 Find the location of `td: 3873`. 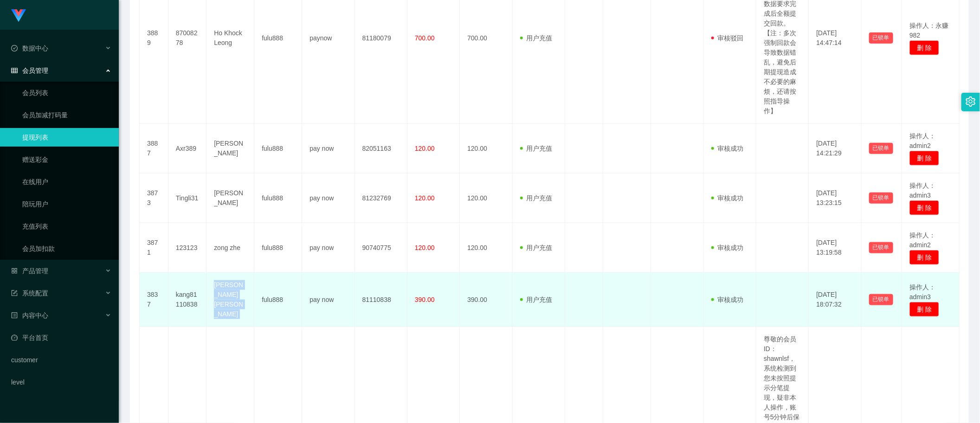

td: 3873 is located at coordinates (154, 198).